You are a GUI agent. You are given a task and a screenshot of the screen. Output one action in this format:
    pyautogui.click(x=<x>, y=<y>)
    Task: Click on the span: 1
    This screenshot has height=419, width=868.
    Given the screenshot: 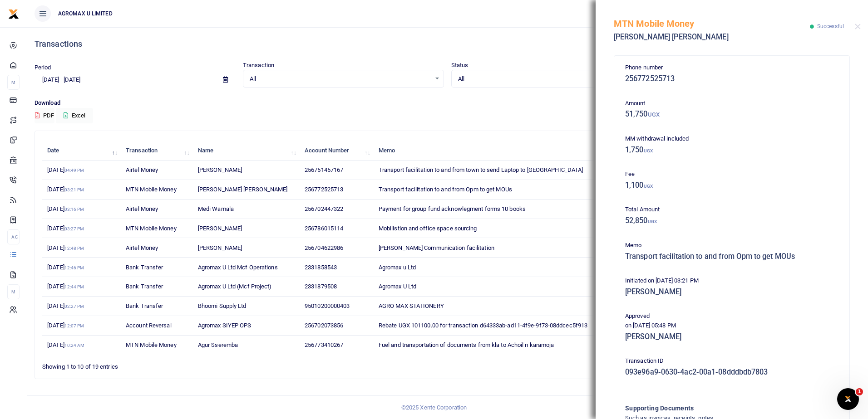 What is the action you would take?
    pyautogui.click(x=859, y=392)
    